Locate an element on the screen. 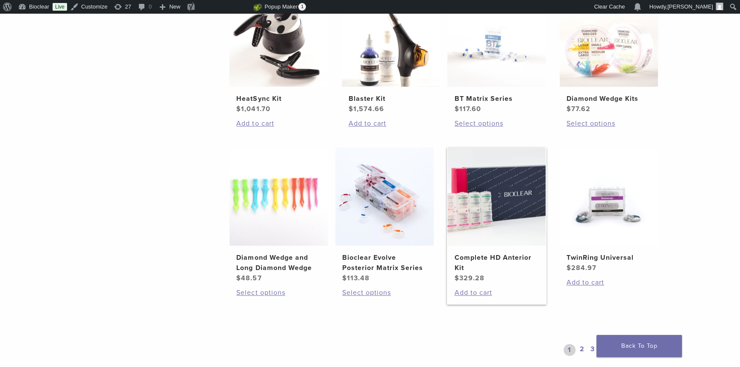 The height and width of the screenshot is (367, 740). bdi: 77.62 is located at coordinates (579, 109).